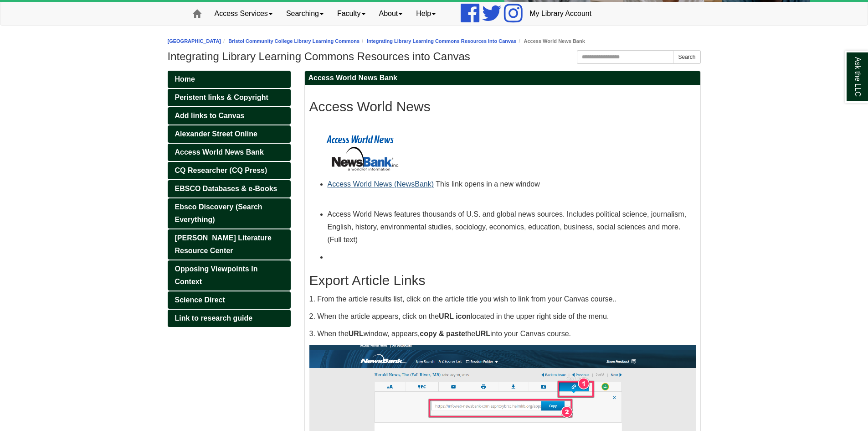 Image resolution: width=868 pixels, height=431 pixels. Describe the element at coordinates (503, 316) in the screenshot. I see `p: 2. When the article appears, click on the located in the upper right side of the menu.` at that location.